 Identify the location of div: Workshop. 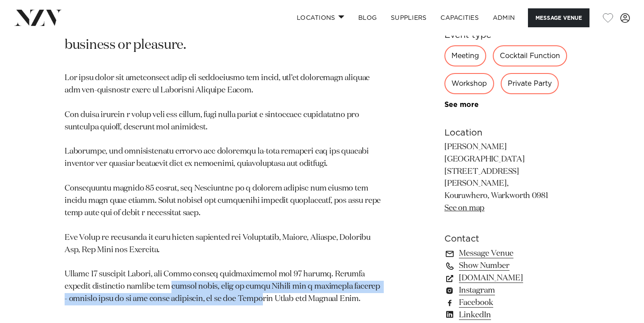
(470, 83).